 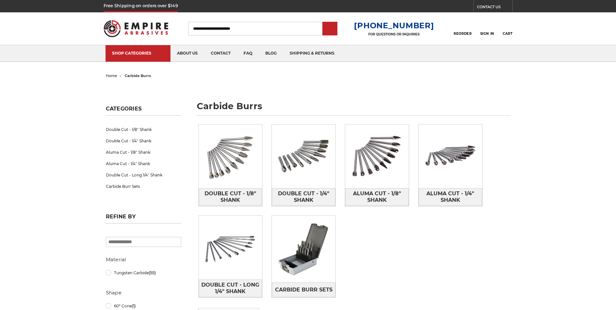 What do you see at coordinates (111, 76) in the screenshot?
I see `span: home` at bounding box center [111, 76].